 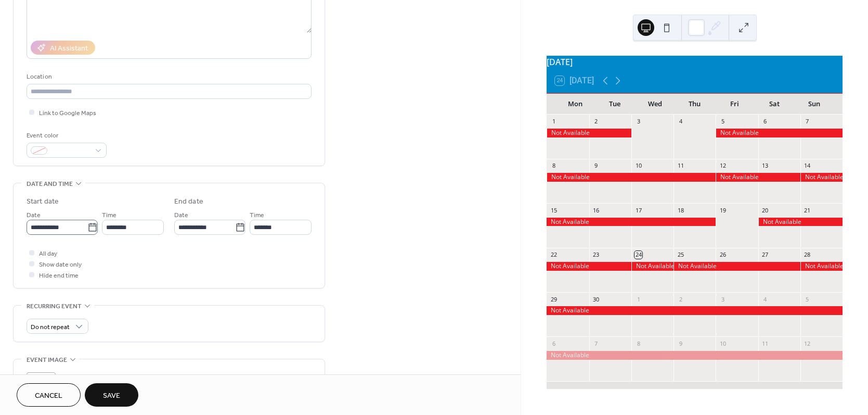 I want to click on div: 22, so click(x=554, y=255).